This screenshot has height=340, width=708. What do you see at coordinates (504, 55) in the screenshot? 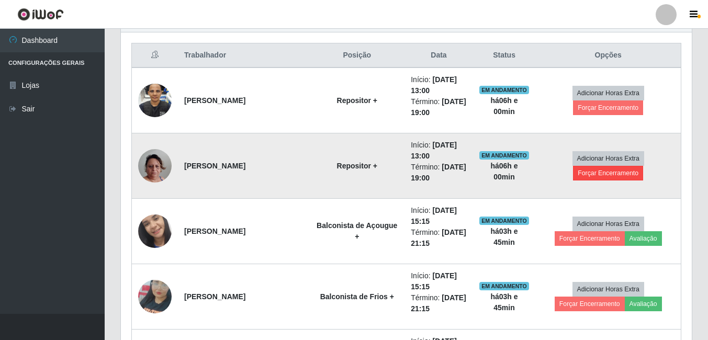
I see `th: Status` at bounding box center [504, 55].